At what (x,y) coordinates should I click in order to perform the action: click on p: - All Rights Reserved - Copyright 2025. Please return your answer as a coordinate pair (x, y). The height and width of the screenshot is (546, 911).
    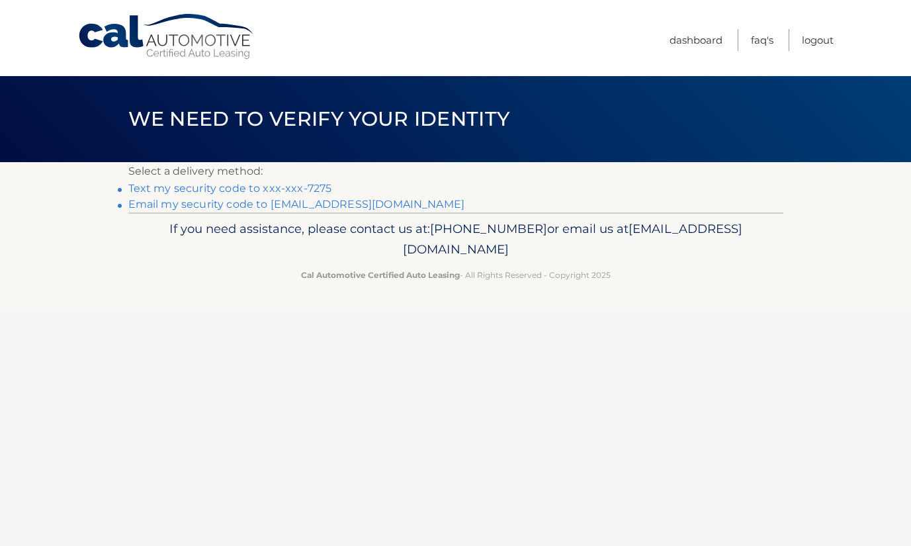
    Looking at the image, I should click on (456, 275).